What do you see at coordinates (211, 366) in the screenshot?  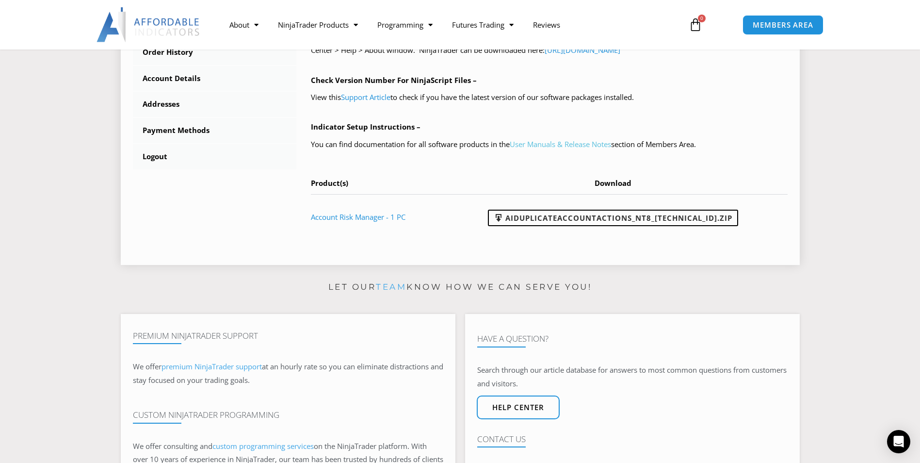 I see `span: premium NinjaTrader support` at bounding box center [211, 366].